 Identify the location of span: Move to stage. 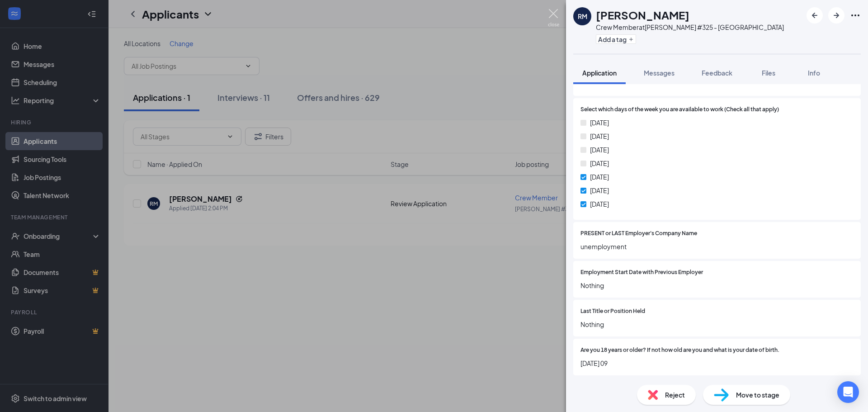
(758, 395).